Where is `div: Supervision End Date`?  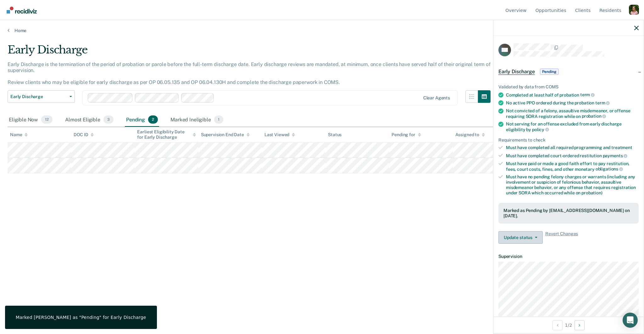
div: Supervision End Date is located at coordinates (225, 135).